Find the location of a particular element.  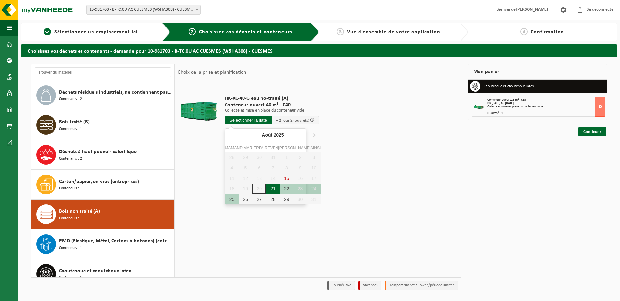

a: Continuer is located at coordinates (592, 131).